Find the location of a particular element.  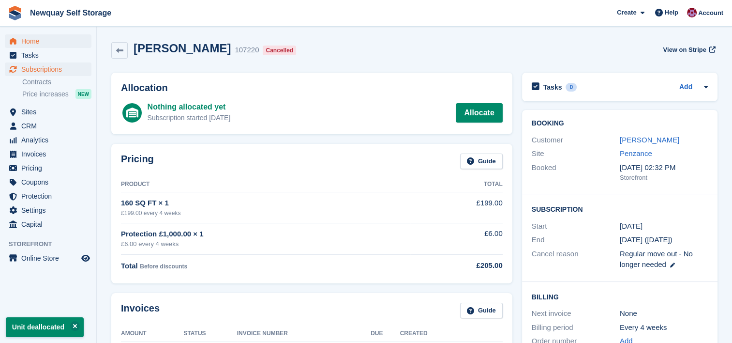

h2: Subscription is located at coordinates (620, 209).